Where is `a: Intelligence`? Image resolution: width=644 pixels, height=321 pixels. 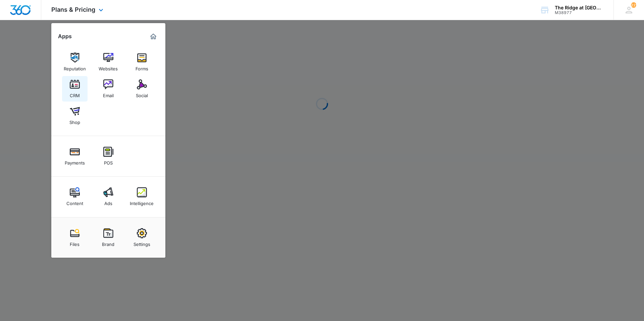 a: Intelligence is located at coordinates (142, 196).